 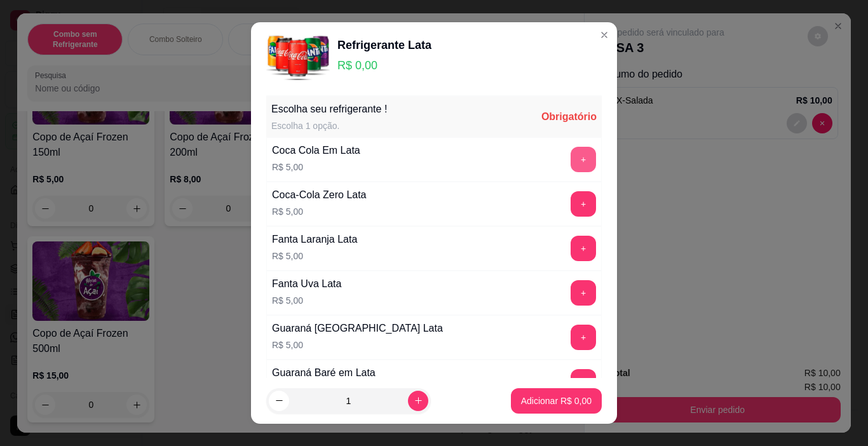 I want to click on button: Close, so click(x=604, y=35).